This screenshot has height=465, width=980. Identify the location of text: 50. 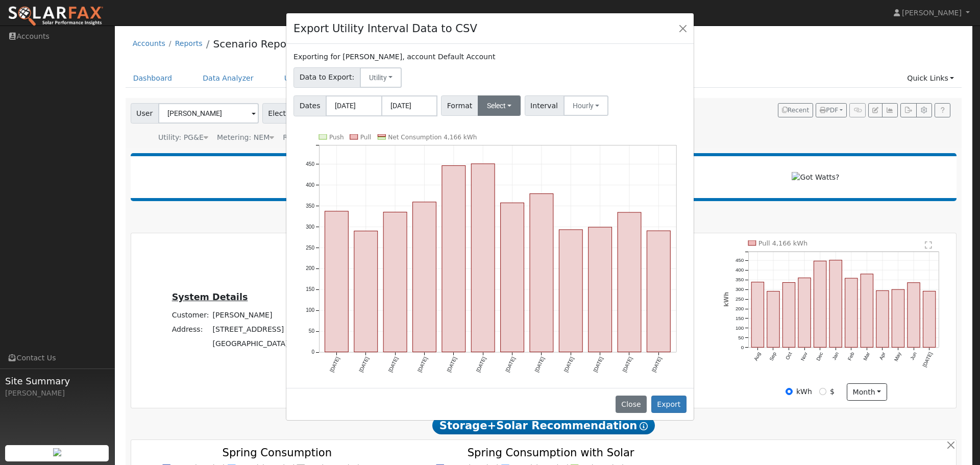
(312, 331).